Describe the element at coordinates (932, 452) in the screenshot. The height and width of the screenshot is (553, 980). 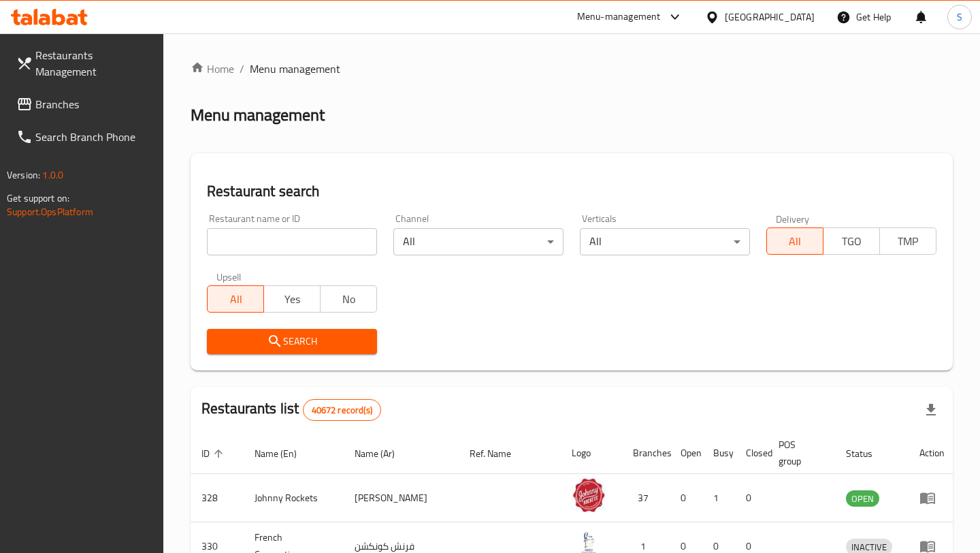
I see `th: Action` at that location.